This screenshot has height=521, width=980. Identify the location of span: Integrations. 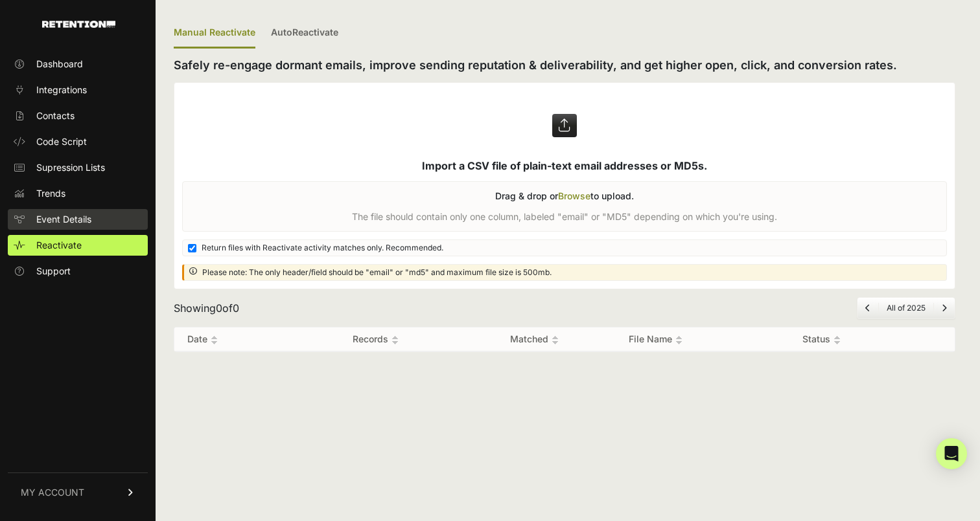
(61, 90).